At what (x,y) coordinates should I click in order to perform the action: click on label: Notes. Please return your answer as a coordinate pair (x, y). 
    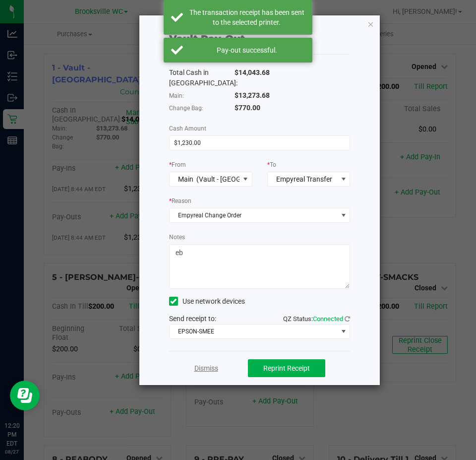
    Looking at the image, I should click on (177, 237).